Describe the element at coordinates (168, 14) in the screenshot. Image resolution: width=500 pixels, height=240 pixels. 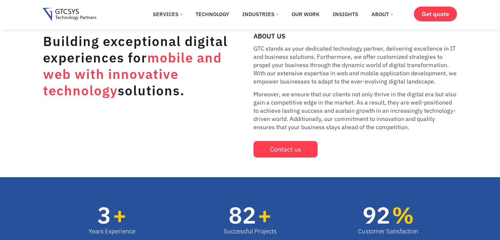
I see `a: Services` at that location.